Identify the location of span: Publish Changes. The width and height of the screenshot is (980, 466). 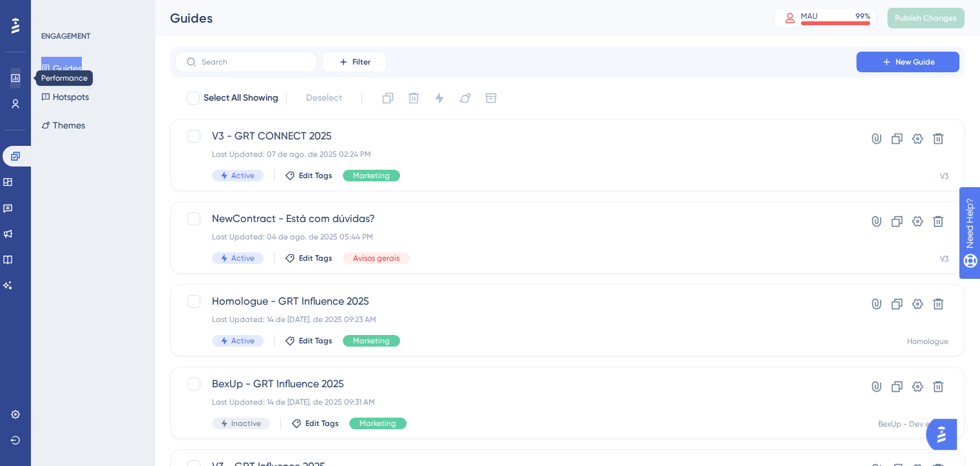
(926, 18).